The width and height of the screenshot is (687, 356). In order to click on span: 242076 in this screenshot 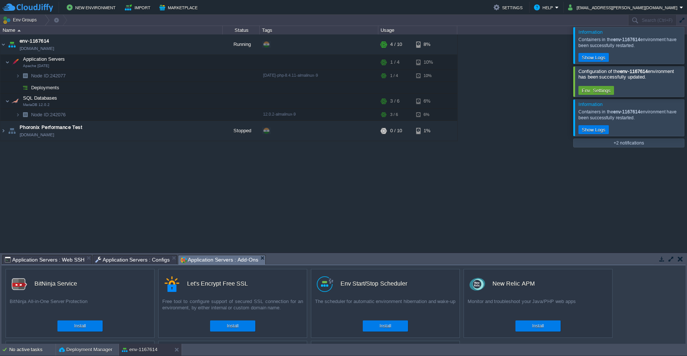, I will do `click(49, 114)`.